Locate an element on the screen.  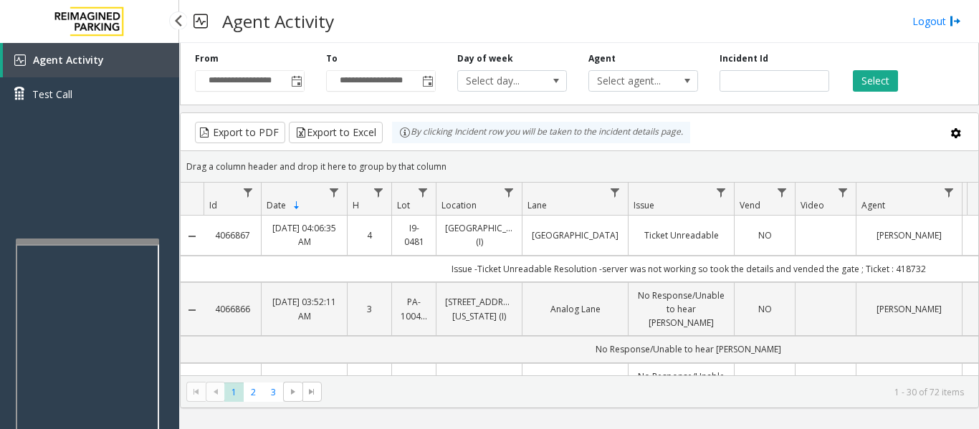
label: From is located at coordinates (206, 59).